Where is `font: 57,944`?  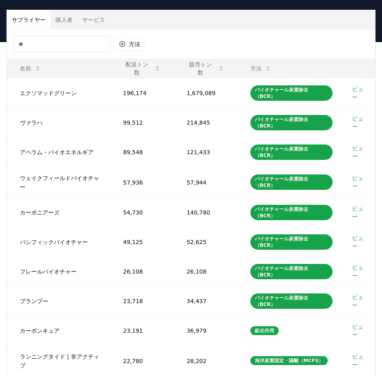 font: 57,944 is located at coordinates (196, 183).